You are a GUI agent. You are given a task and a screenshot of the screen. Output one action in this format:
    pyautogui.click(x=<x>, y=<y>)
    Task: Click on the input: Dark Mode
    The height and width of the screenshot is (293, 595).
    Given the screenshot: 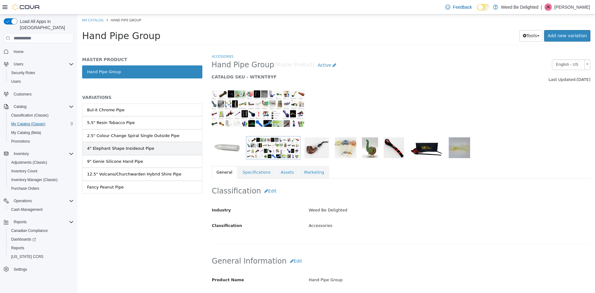 What is the action you would take?
    pyautogui.click(x=483, y=7)
    